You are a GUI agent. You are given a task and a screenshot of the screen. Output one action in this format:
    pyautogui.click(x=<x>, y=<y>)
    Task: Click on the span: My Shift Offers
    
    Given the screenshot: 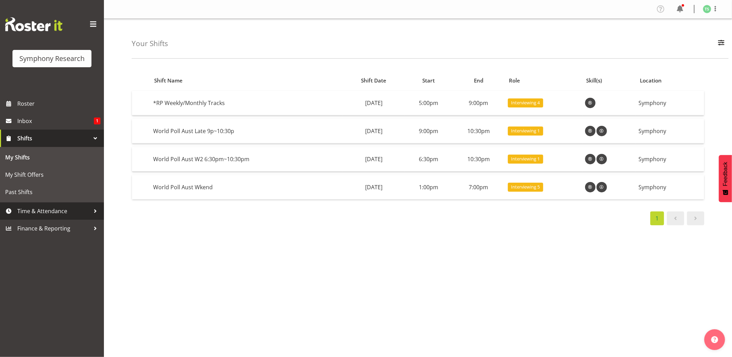 What is the action you would take?
    pyautogui.click(x=52, y=175)
    